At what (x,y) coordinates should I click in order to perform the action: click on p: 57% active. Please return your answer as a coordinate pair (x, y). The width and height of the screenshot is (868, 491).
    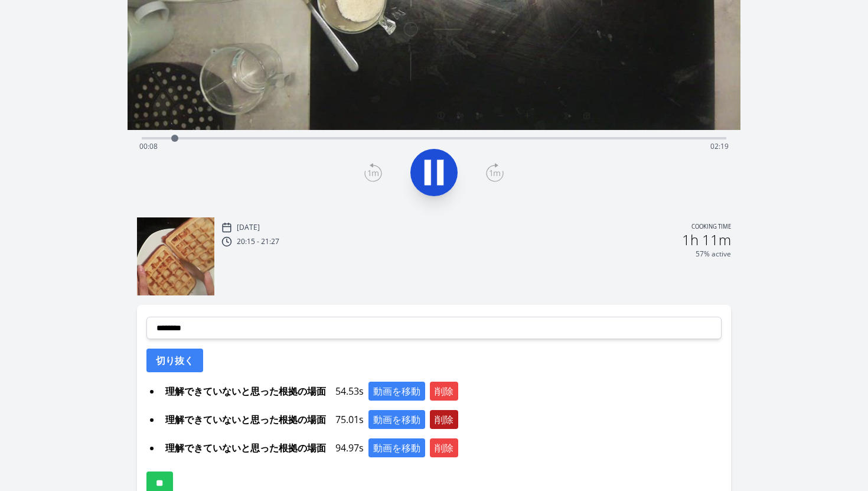
    Looking at the image, I should click on (713, 254).